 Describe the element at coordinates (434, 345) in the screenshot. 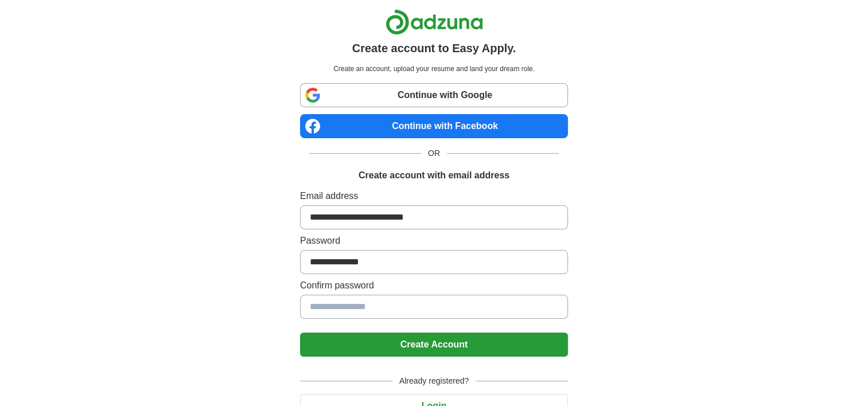

I see `button: Create Account` at that location.